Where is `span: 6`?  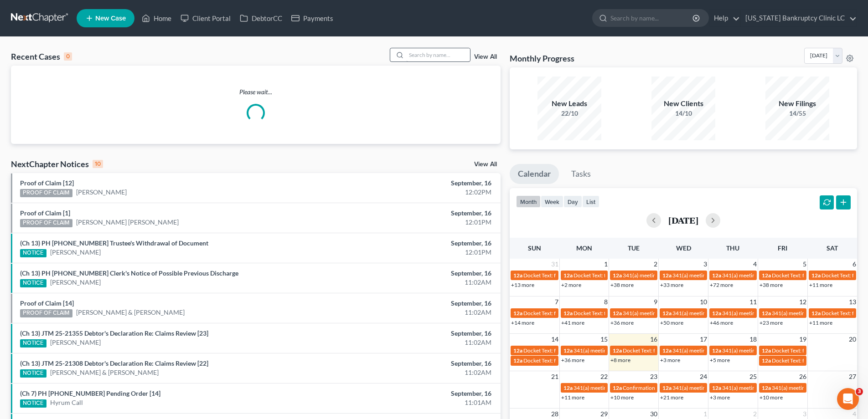 span: 6 is located at coordinates (855, 264).